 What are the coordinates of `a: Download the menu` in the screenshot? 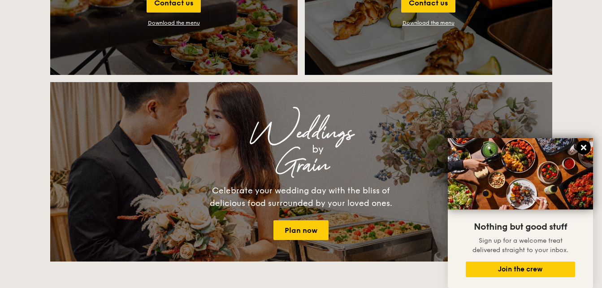 It's located at (428, 23).